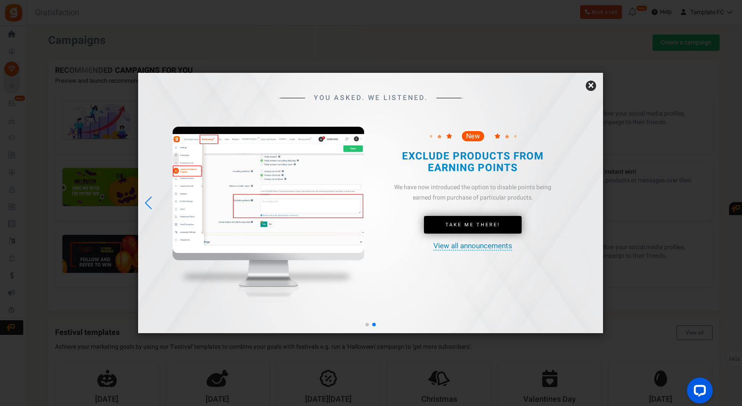 The image size is (742, 406). Describe the element at coordinates (473, 136) in the screenshot. I see `span: New` at that location.